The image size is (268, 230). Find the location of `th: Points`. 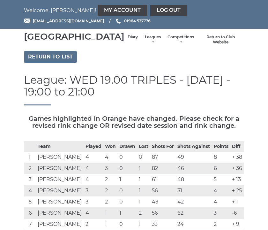

th: Points is located at coordinates (221, 146).